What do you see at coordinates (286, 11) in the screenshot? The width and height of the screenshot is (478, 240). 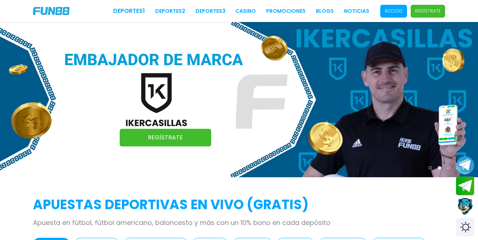 I see `a: Promociones` at bounding box center [286, 11].